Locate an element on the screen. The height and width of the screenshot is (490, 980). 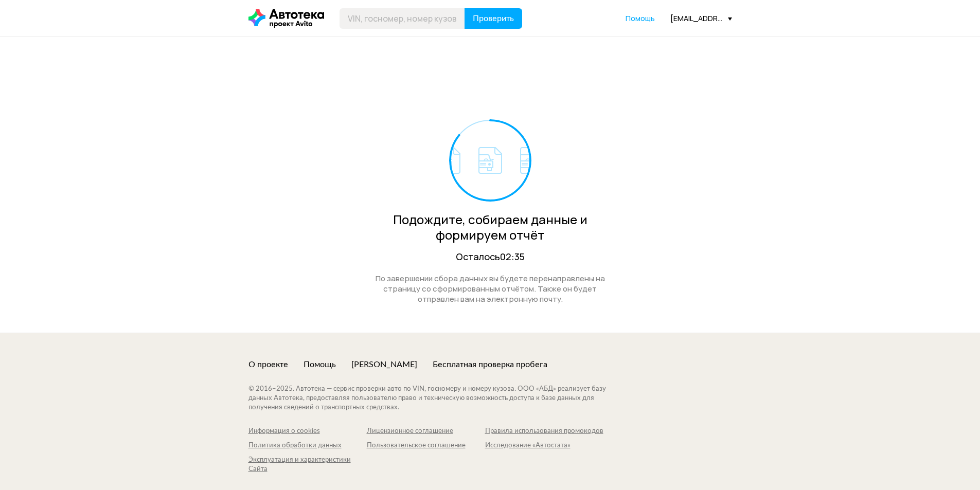
div: Помощь is located at coordinates (319, 364).